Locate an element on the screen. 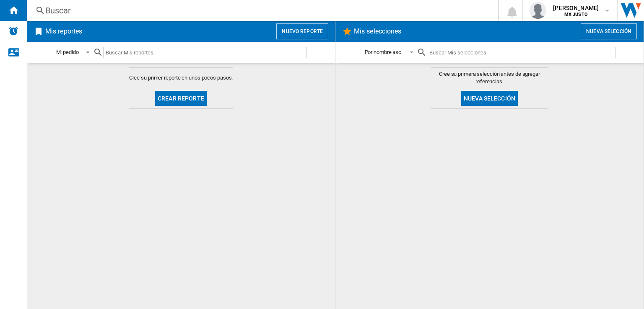 Image resolution: width=644 pixels, height=309 pixels. b: MX JUSTO is located at coordinates (576, 14).